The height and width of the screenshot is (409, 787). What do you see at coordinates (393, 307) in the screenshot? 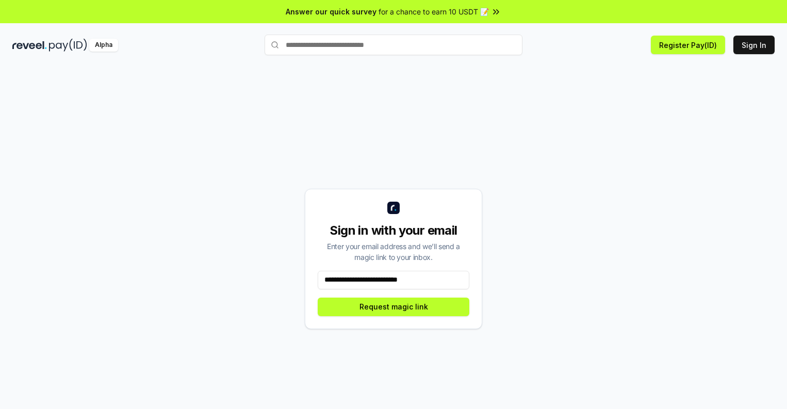
I see `button: Request magic link` at bounding box center [393, 307].